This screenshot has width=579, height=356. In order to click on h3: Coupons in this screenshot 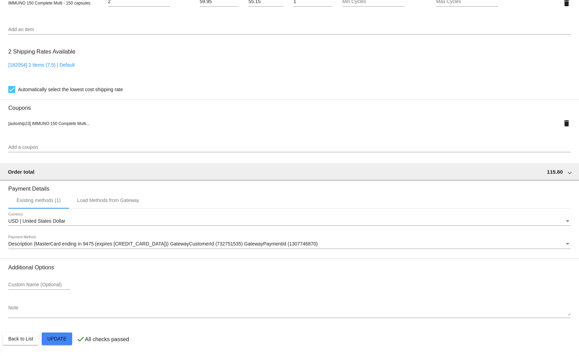, I will do `click(289, 105)`.